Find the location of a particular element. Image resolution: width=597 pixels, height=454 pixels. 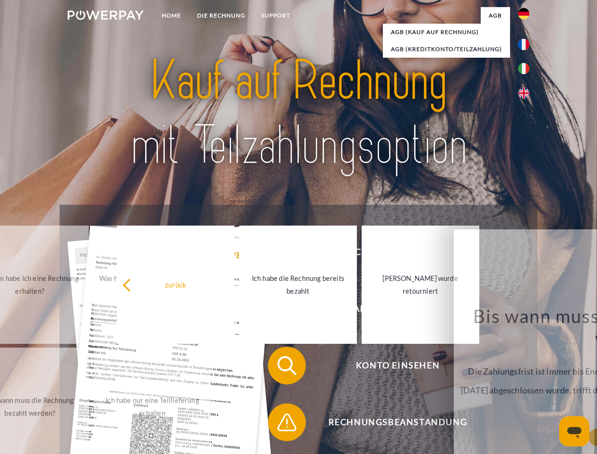

img: it is located at coordinates (524, 69).